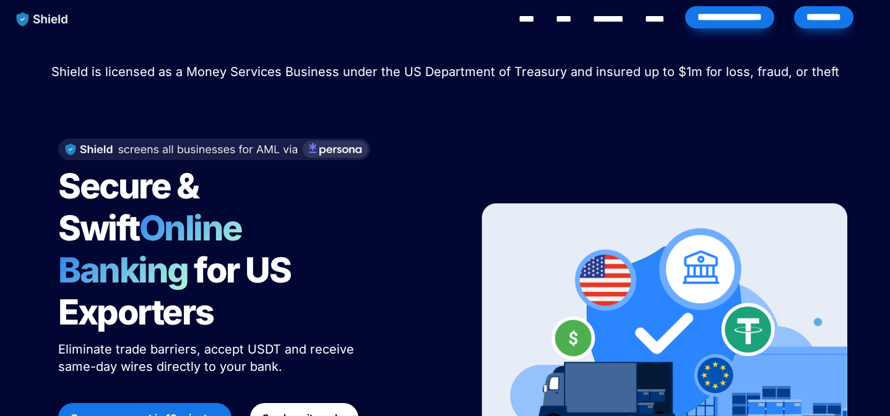 The height and width of the screenshot is (416, 890). What do you see at coordinates (177, 291) in the screenshot?
I see `span: for US Exporters` at bounding box center [177, 291].